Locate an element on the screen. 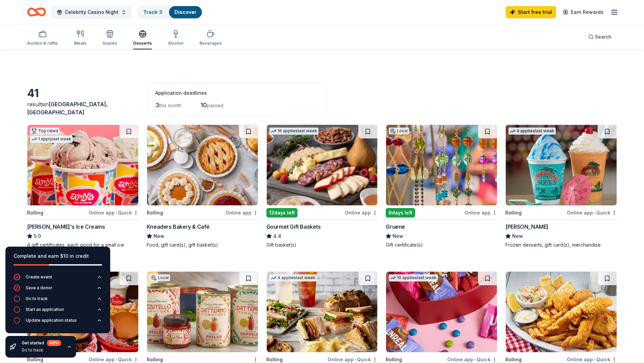  img: Image for Gourmet Gift Baskets is located at coordinates (322, 165).